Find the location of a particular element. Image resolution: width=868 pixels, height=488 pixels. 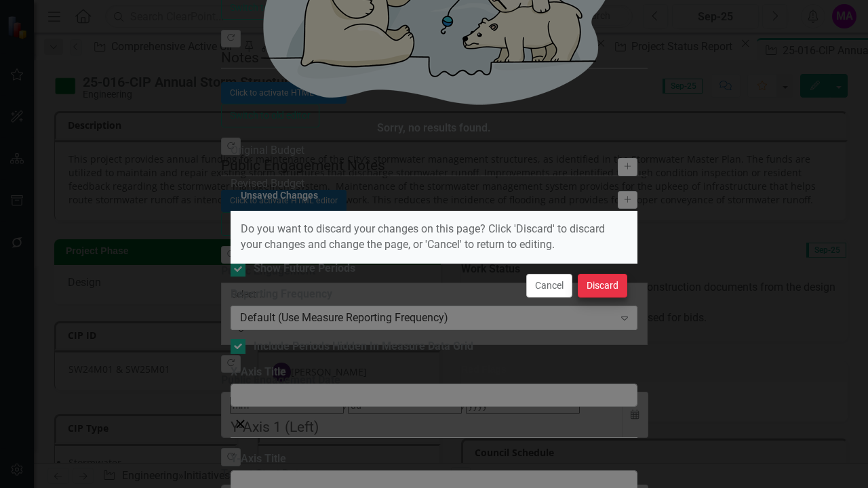

button: Discard is located at coordinates (602, 285).